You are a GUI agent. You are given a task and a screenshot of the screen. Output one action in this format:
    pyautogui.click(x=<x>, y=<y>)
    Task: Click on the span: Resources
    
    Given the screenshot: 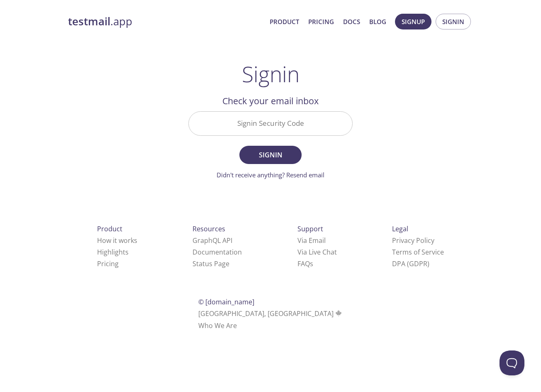 What is the action you would take?
    pyautogui.click(x=209, y=229)
    